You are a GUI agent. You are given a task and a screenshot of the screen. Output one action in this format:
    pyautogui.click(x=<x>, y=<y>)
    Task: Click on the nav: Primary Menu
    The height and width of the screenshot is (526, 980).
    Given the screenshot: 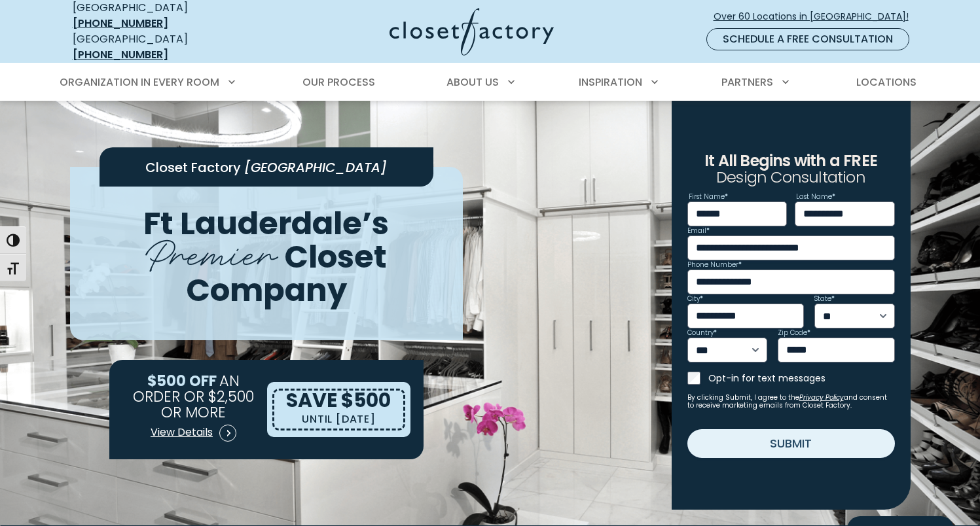 What is the action you would take?
    pyautogui.click(x=490, y=83)
    